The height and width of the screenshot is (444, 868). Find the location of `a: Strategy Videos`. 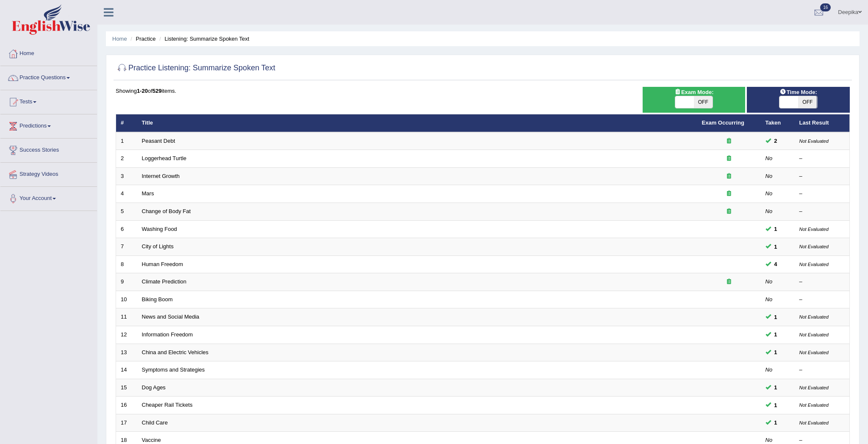

a: Strategy Videos is located at coordinates (48, 173).